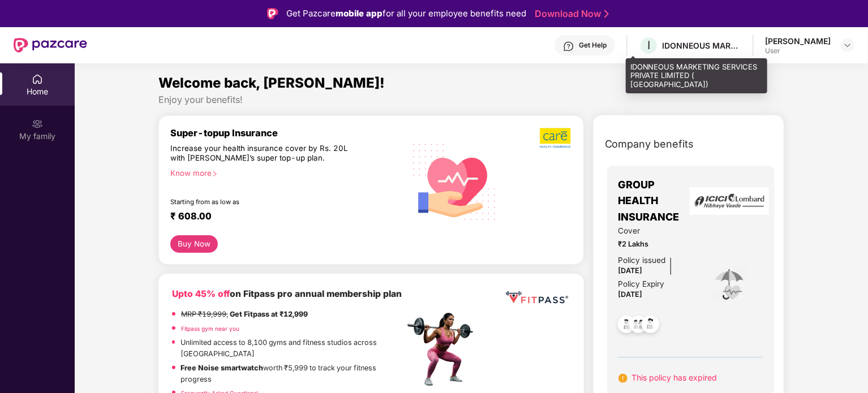 Image resolution: width=868 pixels, height=393 pixels. I want to click on button: Buy Now, so click(194, 244).